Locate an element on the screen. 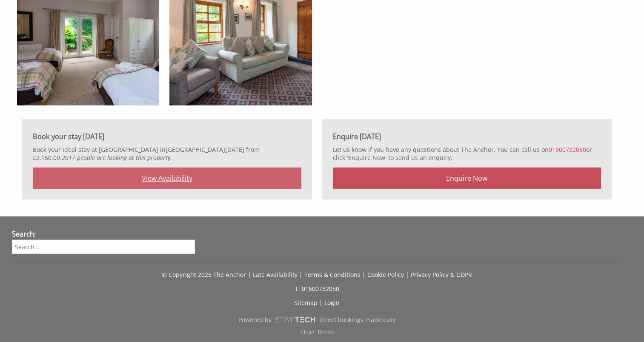 Image resolution: width=644 pixels, height=342 pixels. p: 'Clean' Theme is located at coordinates (316, 332).